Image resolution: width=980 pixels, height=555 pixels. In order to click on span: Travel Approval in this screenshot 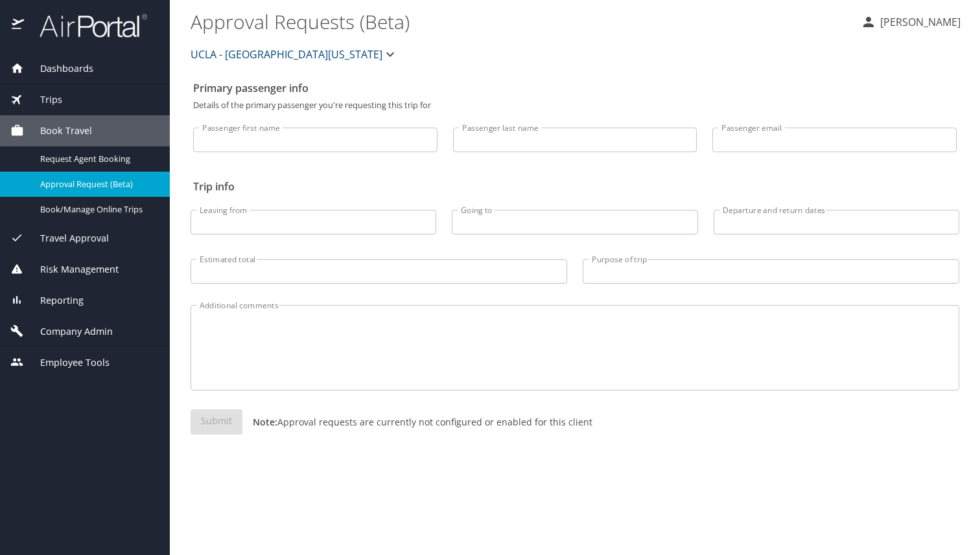, I will do `click(66, 238)`.